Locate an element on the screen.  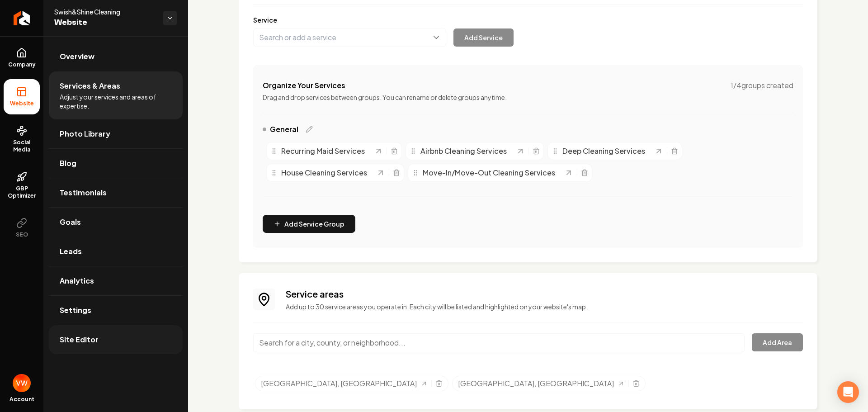
div: Recurring Maid Services is located at coordinates (322, 151).